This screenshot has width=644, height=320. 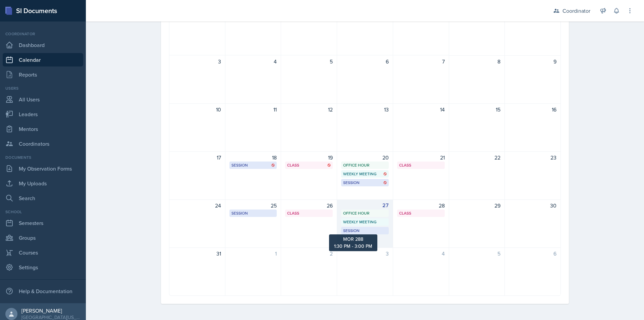 What do you see at coordinates (532, 110) in the screenshot?
I see `div: 16` at bounding box center [532, 110].